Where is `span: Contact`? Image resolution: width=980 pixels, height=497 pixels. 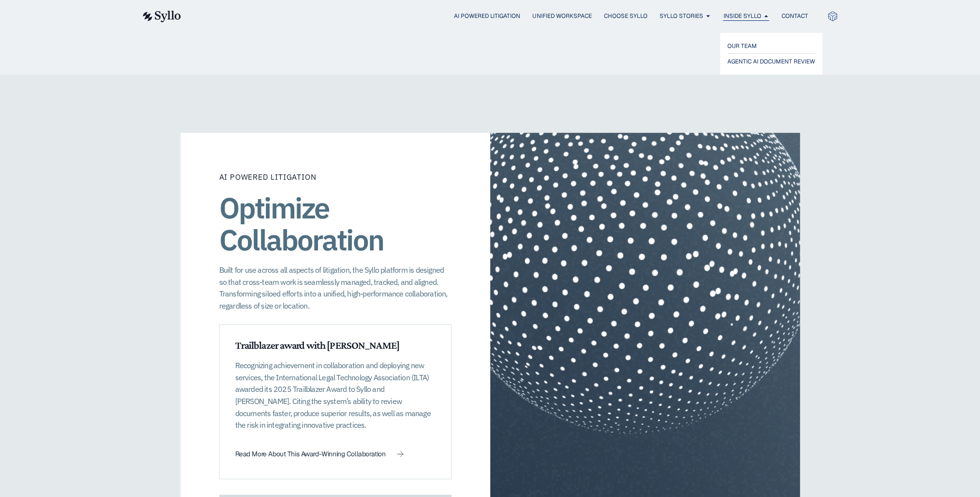
span: Contact is located at coordinates (795, 16).